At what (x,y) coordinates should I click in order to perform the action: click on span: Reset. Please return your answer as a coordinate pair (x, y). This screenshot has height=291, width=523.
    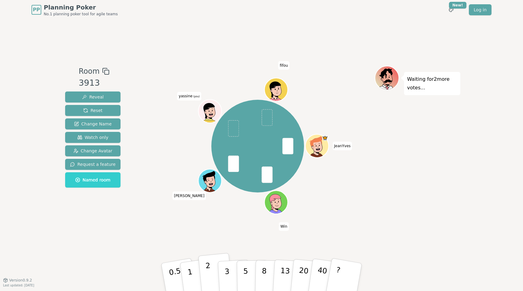
    Looking at the image, I should click on (93, 110).